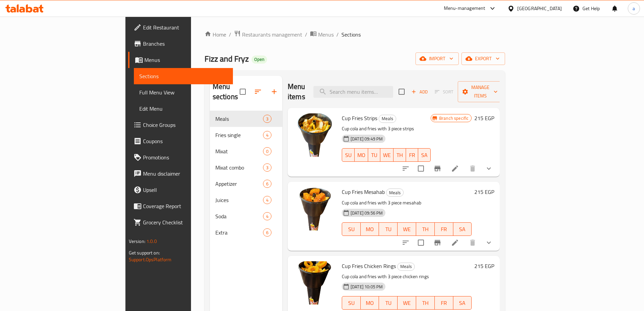 This screenshot has height=311, width=644. I want to click on span: 0, so click(267, 151).